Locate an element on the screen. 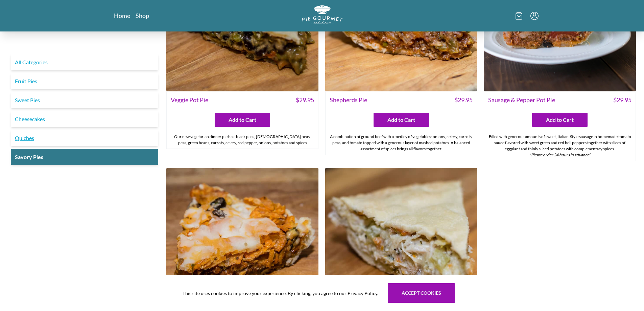  div: A combination of ground beef with a medley of vegetables: onions, celery, carrots, peas, and toma... is located at coordinates (401, 143).